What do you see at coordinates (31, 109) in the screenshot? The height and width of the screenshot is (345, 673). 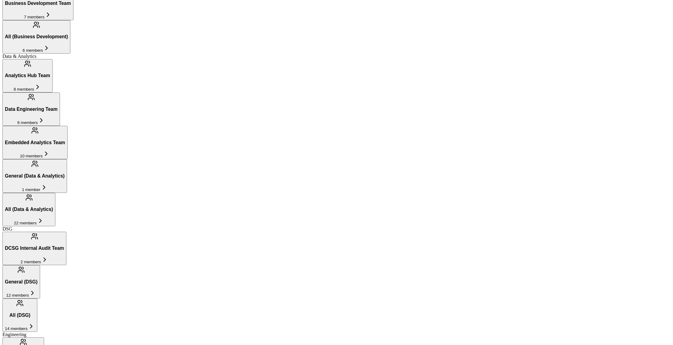 I see `h3: Data Engineering Team` at bounding box center [31, 109].